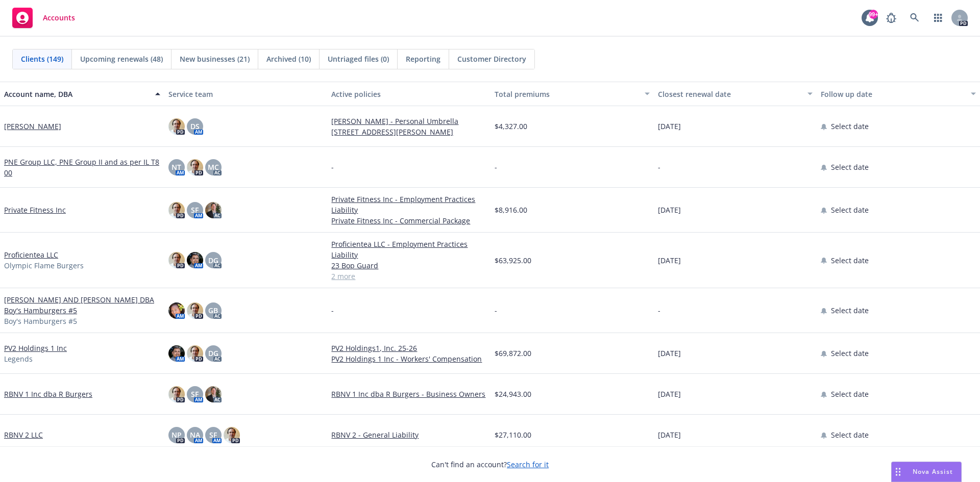  Describe the element at coordinates (409, 220) in the screenshot. I see `a: Private Fitness Inc - Commercial Package` at that location.